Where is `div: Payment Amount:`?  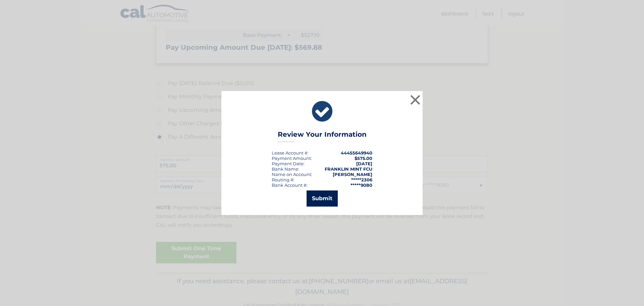 div: Payment Amount: is located at coordinates (292, 158).